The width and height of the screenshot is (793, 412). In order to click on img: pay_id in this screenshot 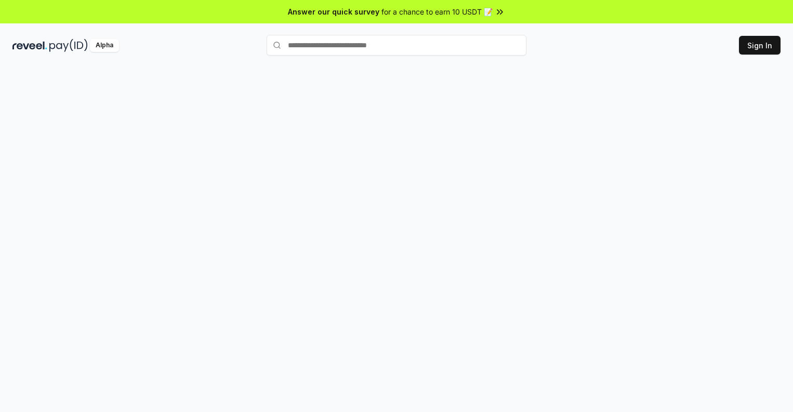, I will do `click(69, 45)`.